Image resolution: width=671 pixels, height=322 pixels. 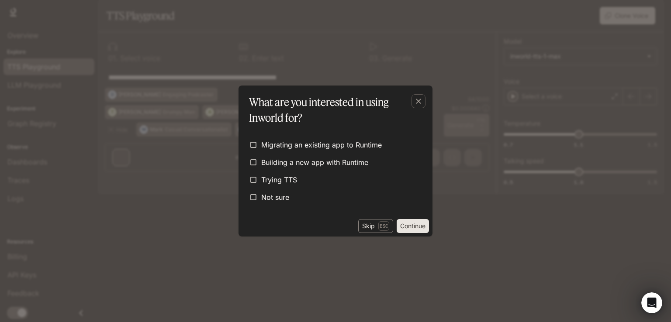 What do you see at coordinates (376, 226) in the screenshot?
I see `button: SkipEsc` at bounding box center [376, 226].